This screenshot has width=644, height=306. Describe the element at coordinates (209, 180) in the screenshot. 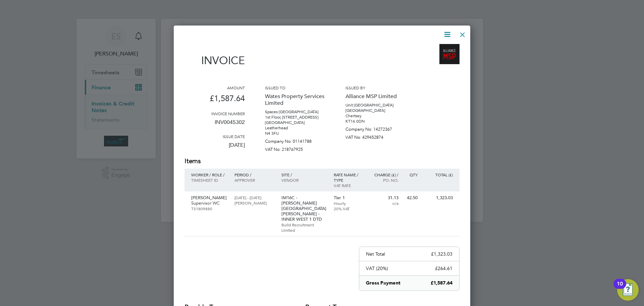

I see `p: Timesheet ID` at that location.